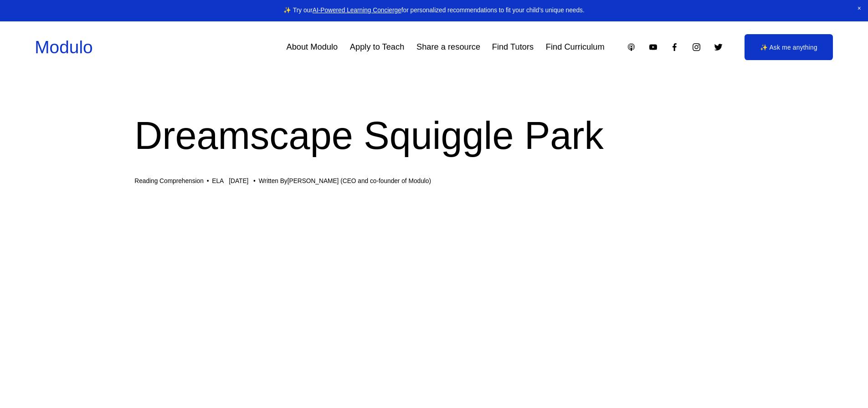 This screenshot has height=408, width=868. Describe the element at coordinates (575, 47) in the screenshot. I see `a: Find Curriculum` at that location.